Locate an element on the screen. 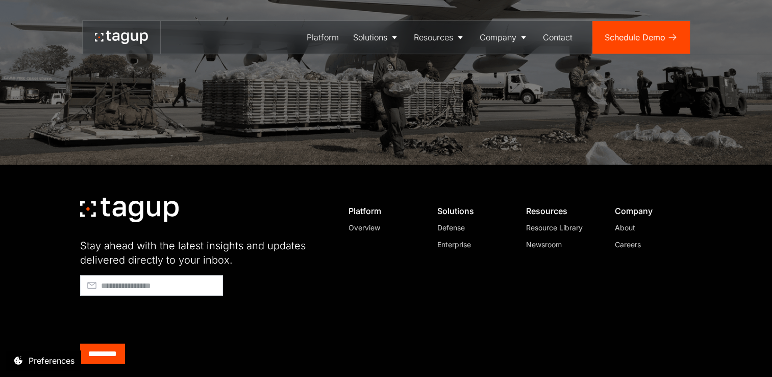  div: Preferences is located at coordinates (52, 360).